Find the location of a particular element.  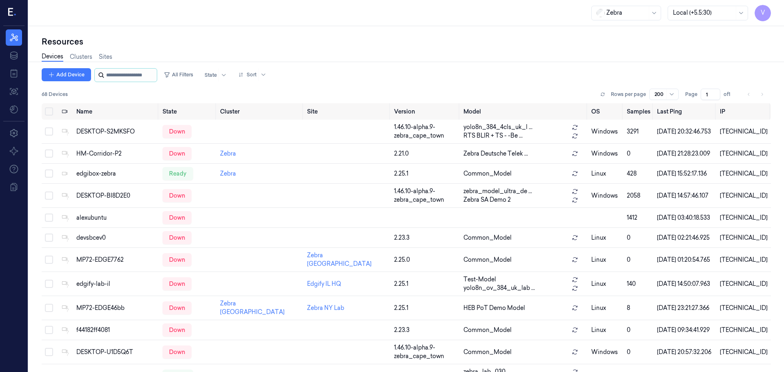

th: OS is located at coordinates (605, 111).